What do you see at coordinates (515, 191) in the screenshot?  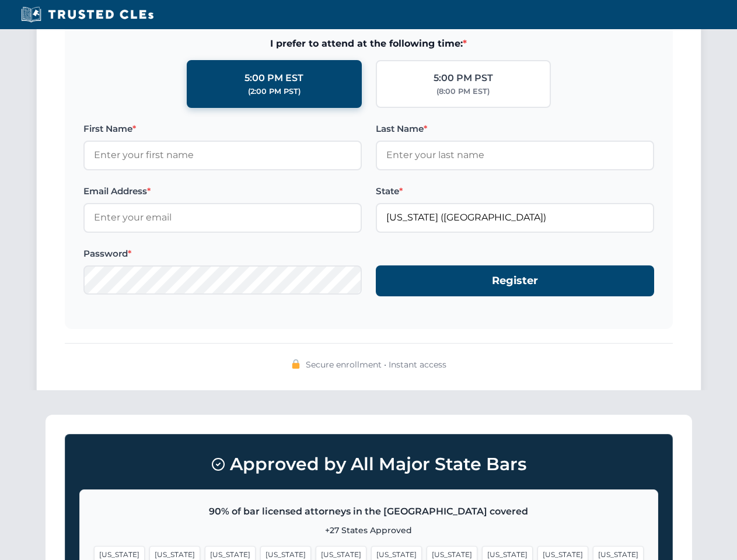 I see `label: State` at bounding box center [515, 191].